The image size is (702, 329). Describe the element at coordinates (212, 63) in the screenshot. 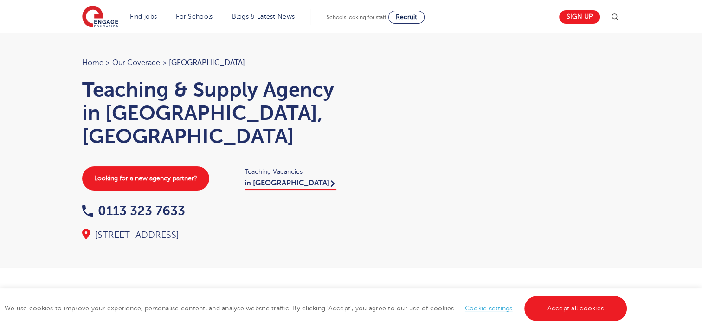

I see `nav: breadcrumb` at that location.